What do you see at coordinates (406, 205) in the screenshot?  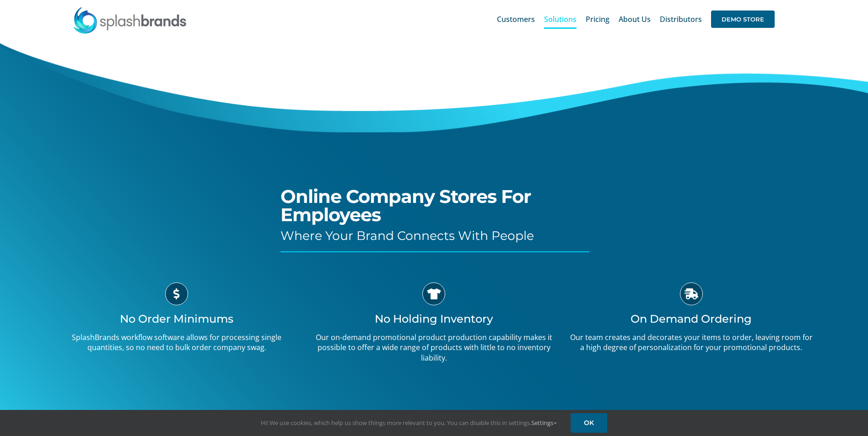 I see `span: Online Company Stores For Employees` at bounding box center [406, 205].